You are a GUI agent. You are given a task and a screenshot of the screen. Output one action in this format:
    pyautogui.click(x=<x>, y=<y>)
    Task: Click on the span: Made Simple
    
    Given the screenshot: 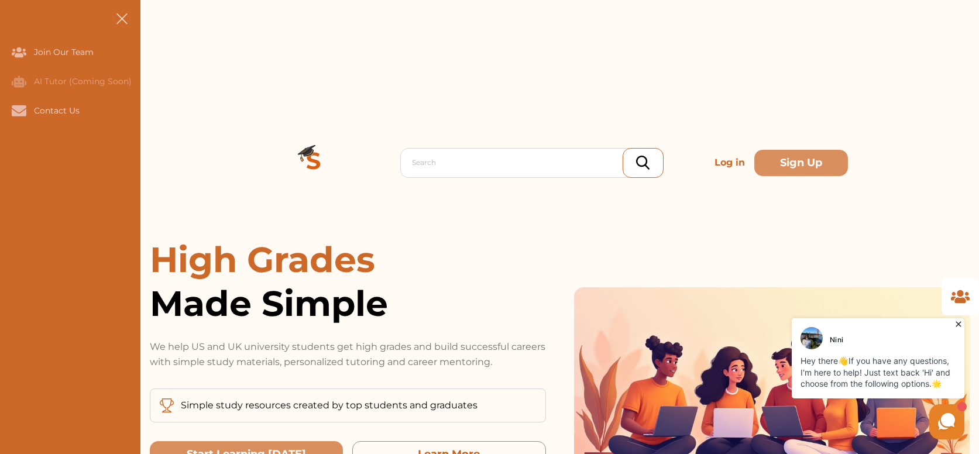 What is the action you would take?
    pyautogui.click(x=348, y=303)
    